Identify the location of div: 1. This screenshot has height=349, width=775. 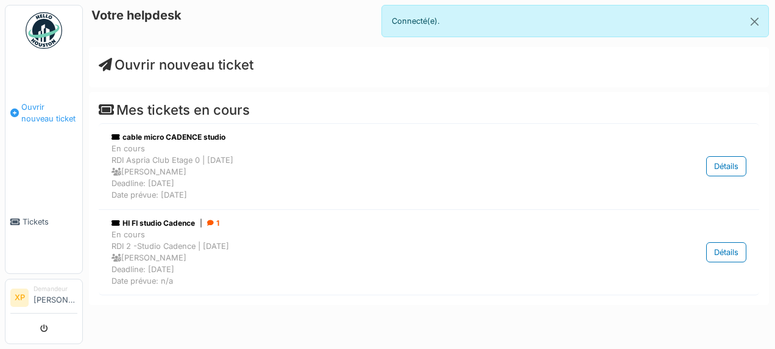
(213, 223).